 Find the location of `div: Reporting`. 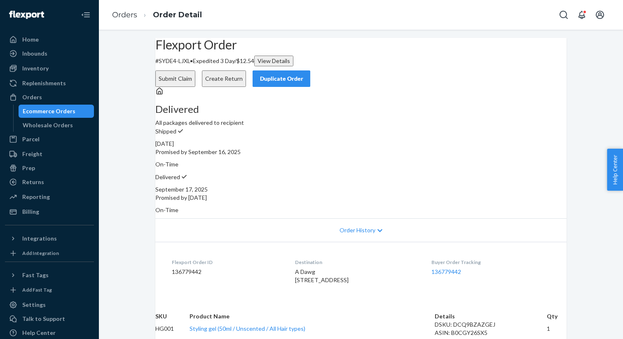

div: Reporting is located at coordinates (36, 197).